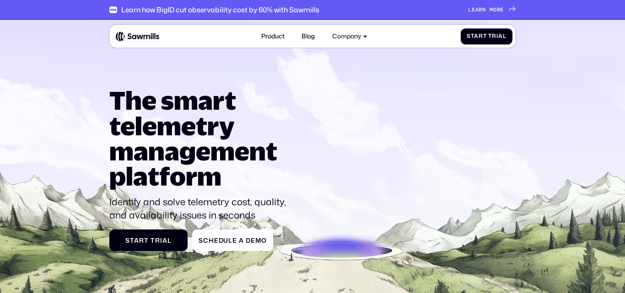 Image resolution: width=625 pixels, height=293 pixels. Describe the element at coordinates (492, 10) in the screenshot. I see `a: Learn more` at that location.